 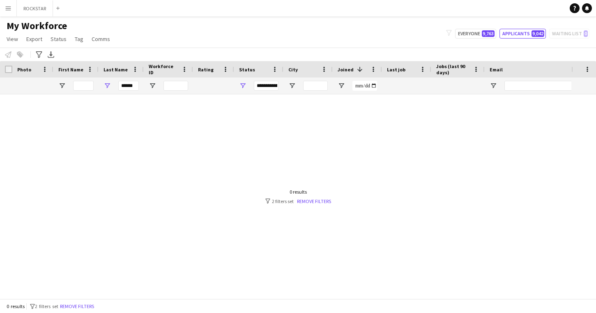 I want to click on div: 2 filters set, so click(x=298, y=201).